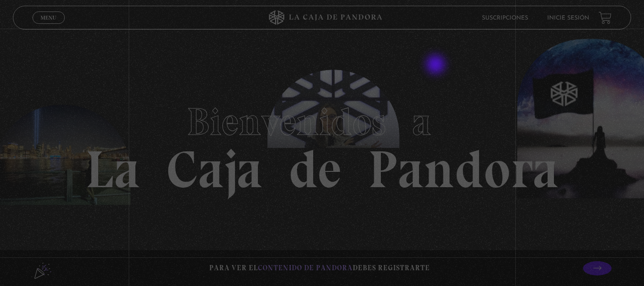 This screenshot has height=286, width=644. What do you see at coordinates (48, 17) in the screenshot?
I see `span: Menu` at bounding box center [48, 17].